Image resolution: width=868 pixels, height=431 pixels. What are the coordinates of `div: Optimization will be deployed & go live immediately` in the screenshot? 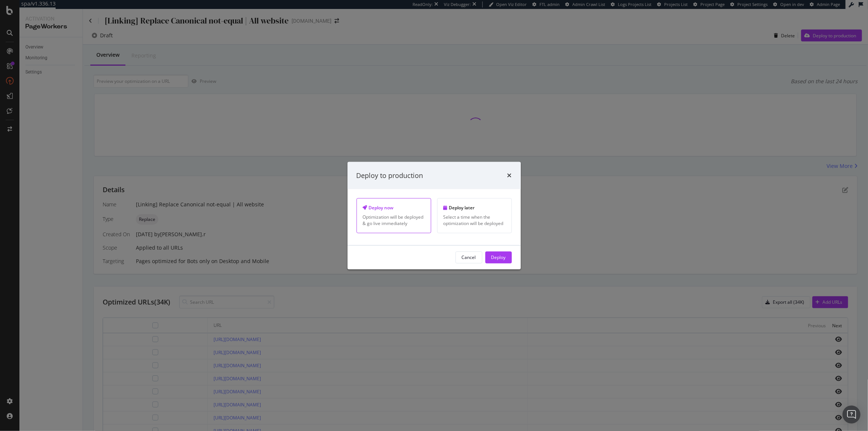 It's located at (394, 220).